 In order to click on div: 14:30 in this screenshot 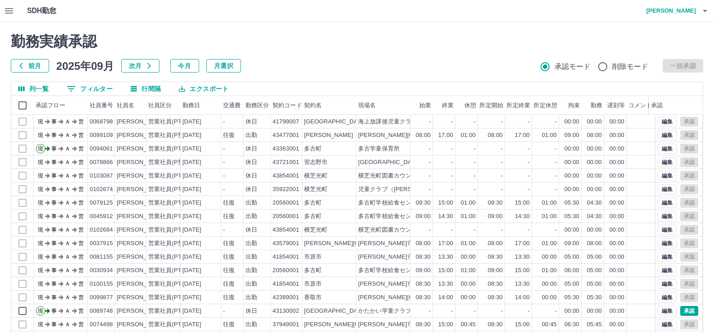, I will do `click(445, 216)`.